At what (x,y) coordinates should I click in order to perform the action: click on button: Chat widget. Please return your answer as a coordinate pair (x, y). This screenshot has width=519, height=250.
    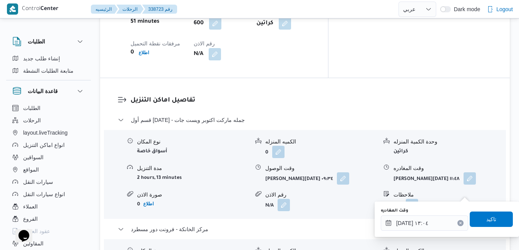
    Looking at the image, I should click on (16, 17).